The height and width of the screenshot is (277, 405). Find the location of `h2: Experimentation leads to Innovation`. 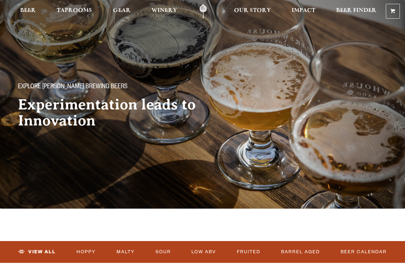

h2: Experimentation leads to Innovation is located at coordinates (118, 112).